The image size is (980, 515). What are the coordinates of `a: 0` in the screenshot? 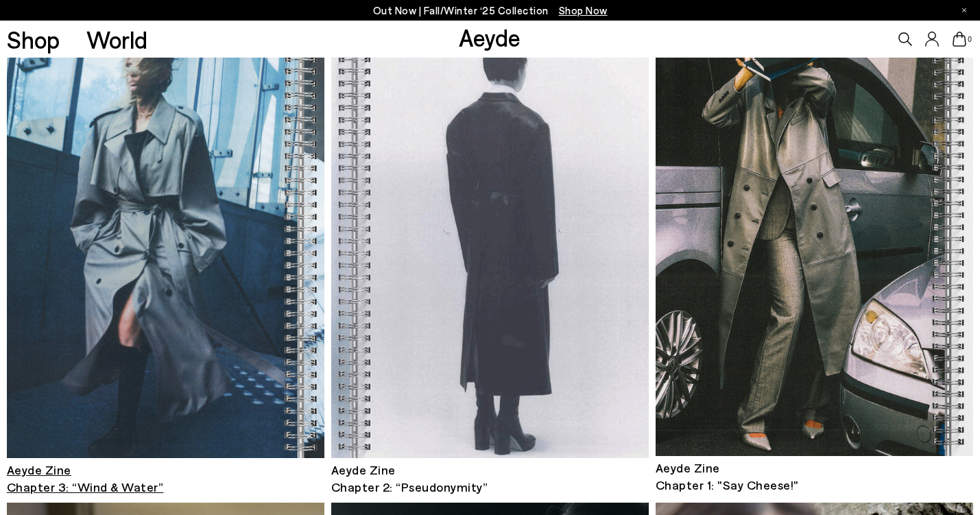 It's located at (959, 40).